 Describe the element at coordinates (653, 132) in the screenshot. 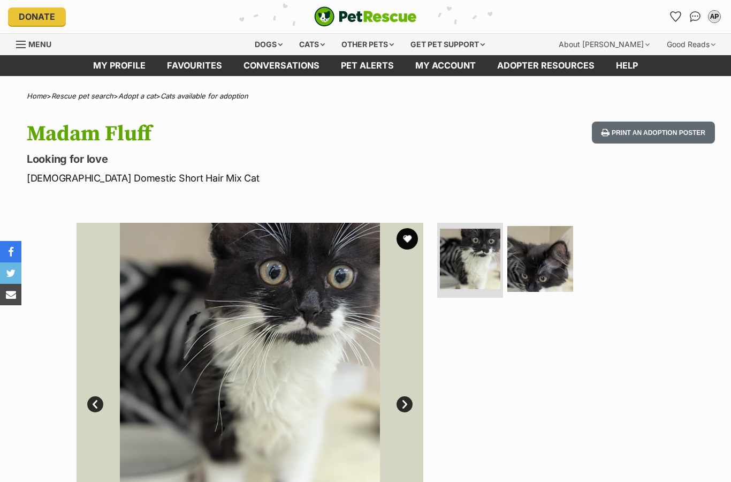

I see `button: Print an adoption poster` at that location.